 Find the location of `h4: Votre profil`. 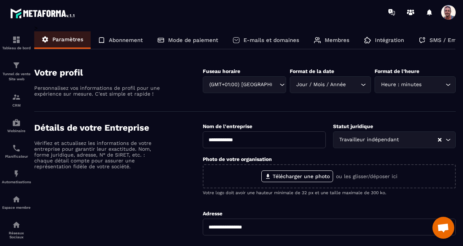

h4: Votre profil is located at coordinates (118, 72).